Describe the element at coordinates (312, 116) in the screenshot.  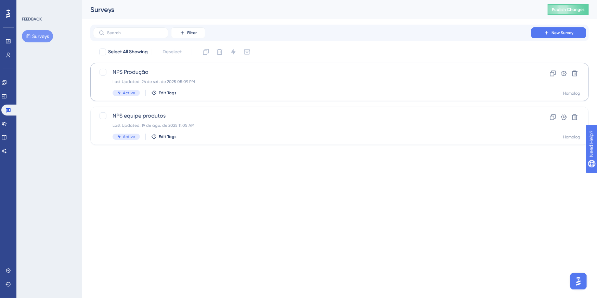
I see `span: NPS equipe produtos` at that location.